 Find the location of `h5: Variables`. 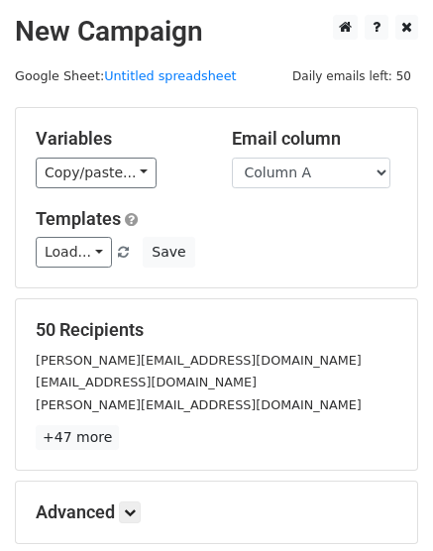

h5: Variables is located at coordinates (119, 139).